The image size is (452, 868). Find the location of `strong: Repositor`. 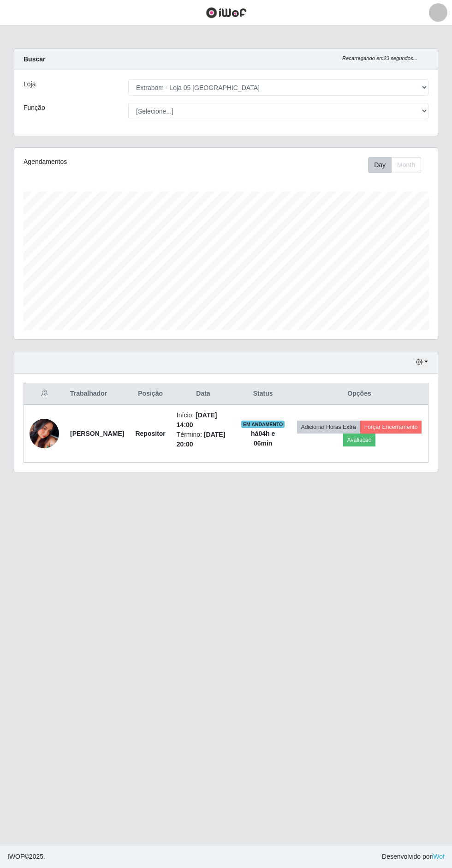

strong: Repositor is located at coordinates (150, 434).